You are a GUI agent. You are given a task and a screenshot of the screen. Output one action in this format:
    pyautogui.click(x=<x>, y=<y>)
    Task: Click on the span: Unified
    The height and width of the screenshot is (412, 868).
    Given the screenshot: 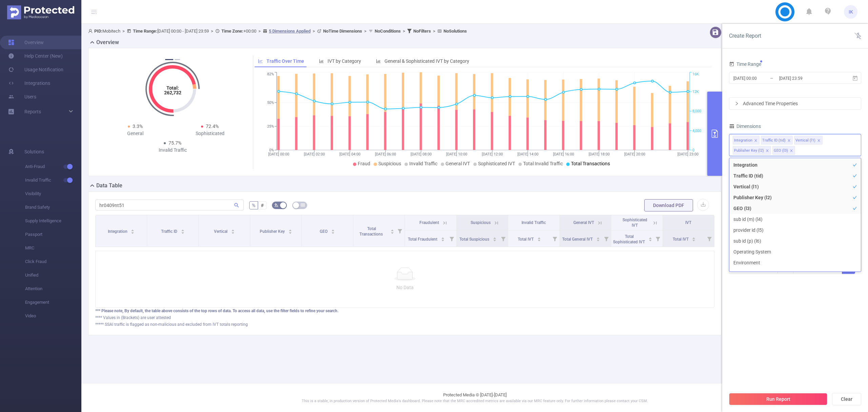 What is the action you would take?
    pyautogui.click(x=53, y=275)
    